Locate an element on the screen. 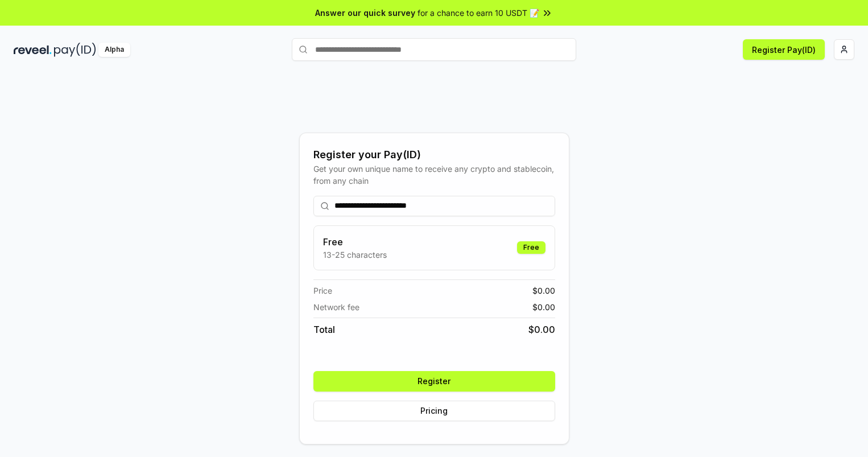 The image size is (868, 457). div: Free is located at coordinates (531, 247).